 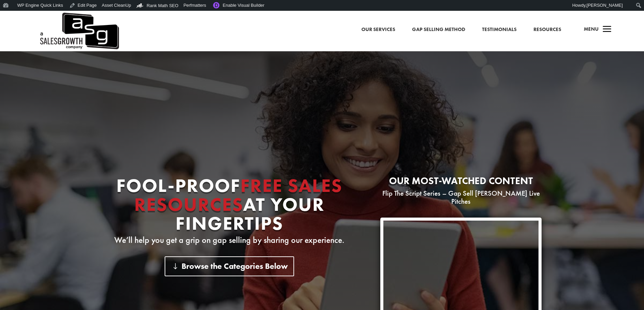 I want to click on span: Rank Math SEO, so click(x=163, y=5).